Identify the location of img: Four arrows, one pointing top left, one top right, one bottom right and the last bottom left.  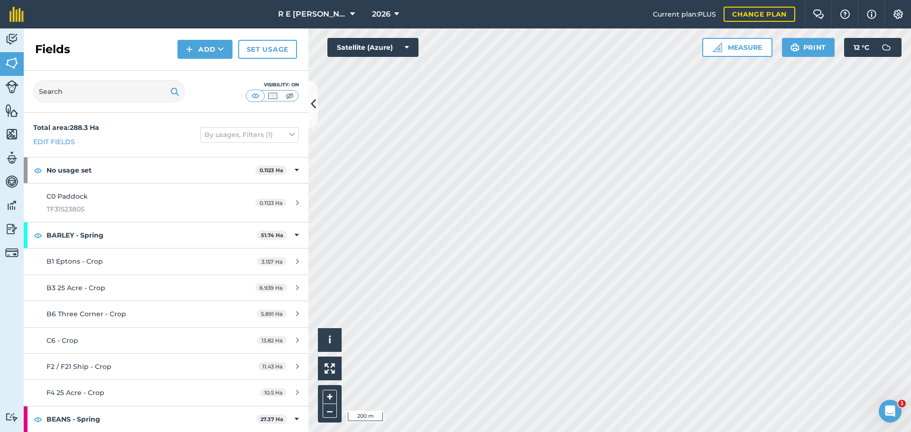
(330, 369).